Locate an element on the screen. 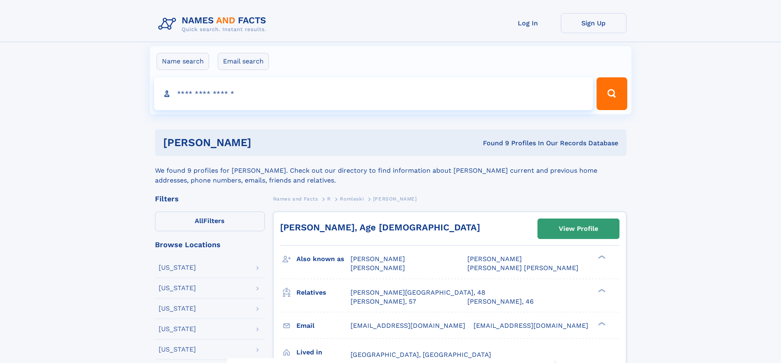 This screenshot has width=781, height=363. h3: Also known as is located at coordinates (323, 259).